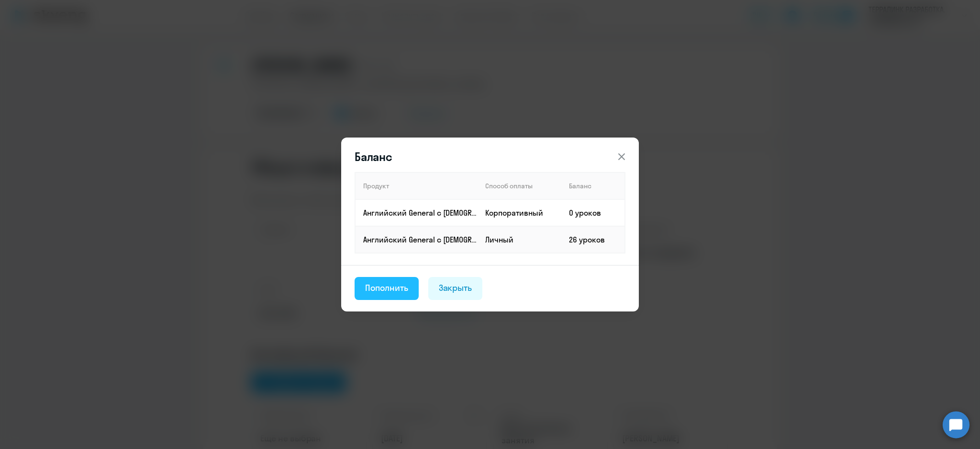 The image size is (980, 449). What do you see at coordinates (592, 239) in the screenshot?
I see `td: 26 уроков` at bounding box center [592, 239].